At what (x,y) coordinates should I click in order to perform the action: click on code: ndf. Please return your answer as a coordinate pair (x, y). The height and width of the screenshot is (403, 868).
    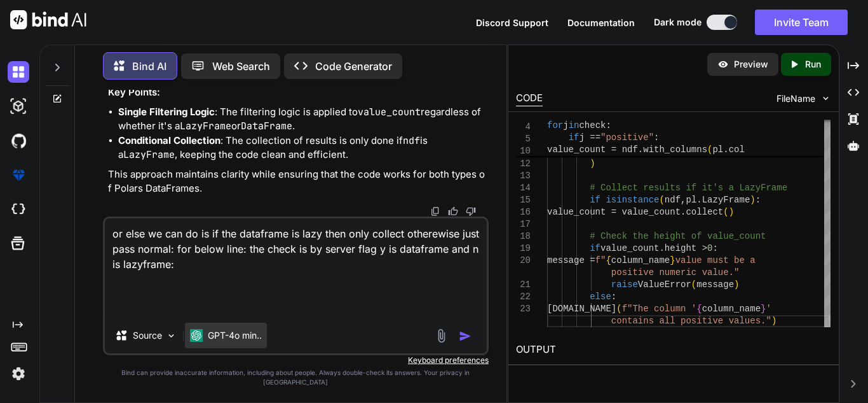
    Looking at the image, I should click on (411, 141).